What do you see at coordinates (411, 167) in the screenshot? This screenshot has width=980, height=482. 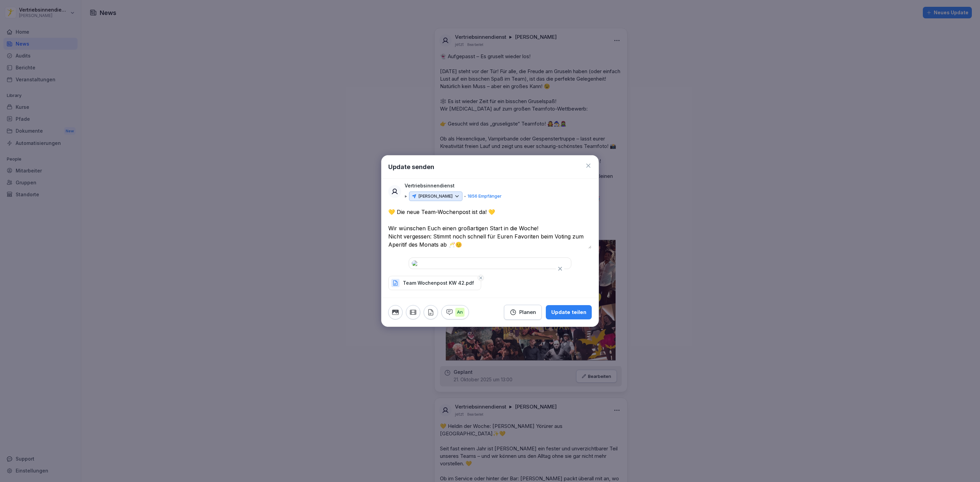 I see `h1: Update senden` at bounding box center [411, 167].